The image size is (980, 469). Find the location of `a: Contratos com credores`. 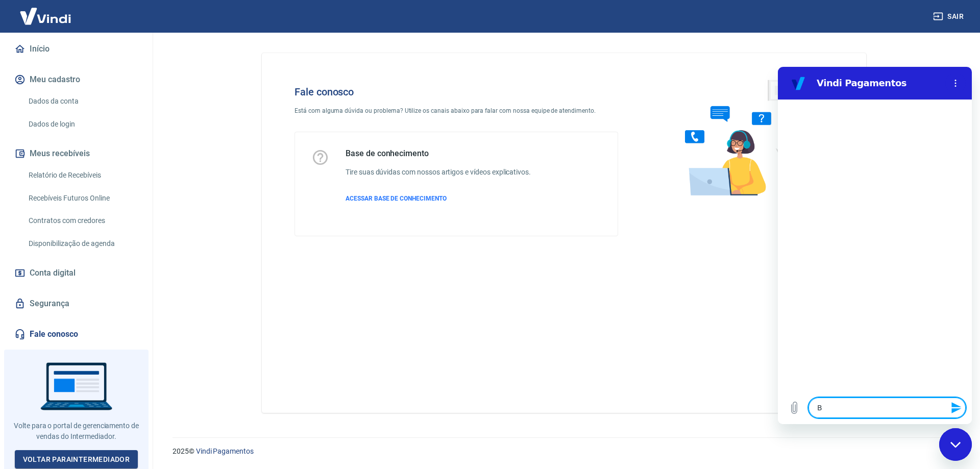

a: Contratos com credores is located at coordinates (82, 221).